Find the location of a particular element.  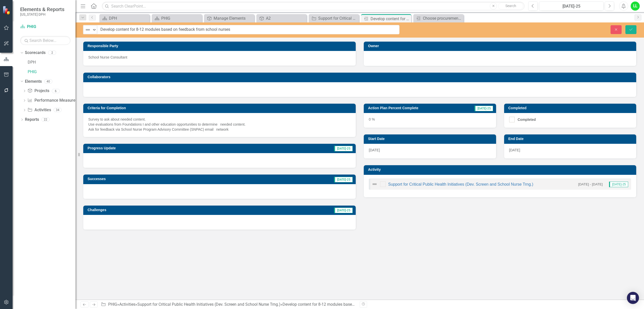

h3: Responsible Party is located at coordinates (220, 46).